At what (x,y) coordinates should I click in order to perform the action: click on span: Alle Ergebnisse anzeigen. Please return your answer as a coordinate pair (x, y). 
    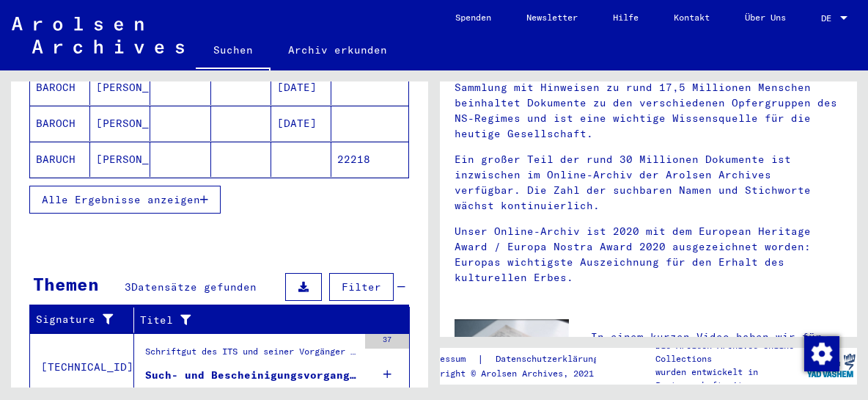
    Looking at the image, I should click on (121, 199).